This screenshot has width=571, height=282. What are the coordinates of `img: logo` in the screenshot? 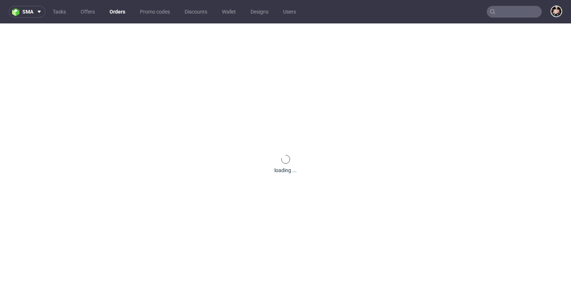 It's located at (17, 12).